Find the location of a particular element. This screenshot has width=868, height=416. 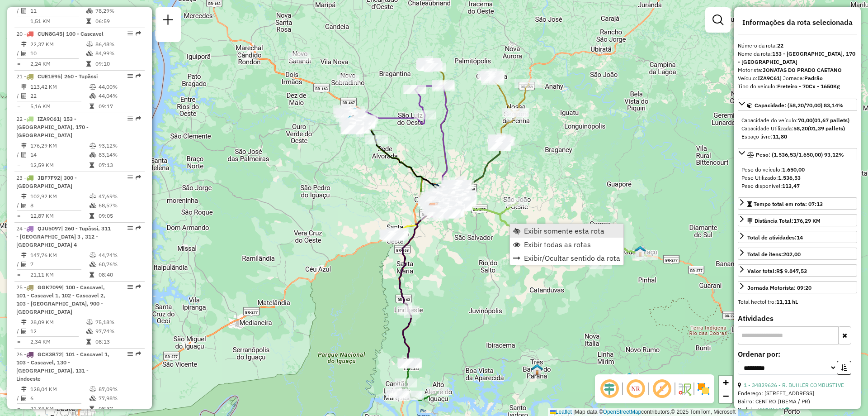

div: Atividade não roteirizada - NEUZA GIACOMINI is located at coordinates (299, 57).